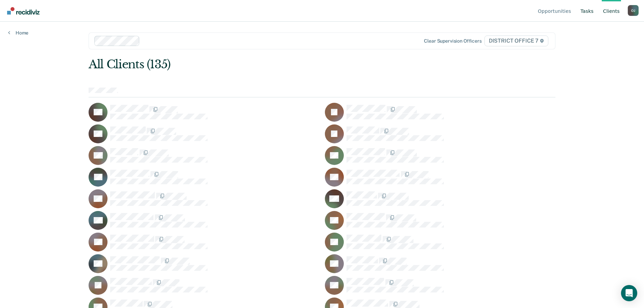  Describe the element at coordinates (633, 10) in the screenshot. I see `div: O J` at that location.